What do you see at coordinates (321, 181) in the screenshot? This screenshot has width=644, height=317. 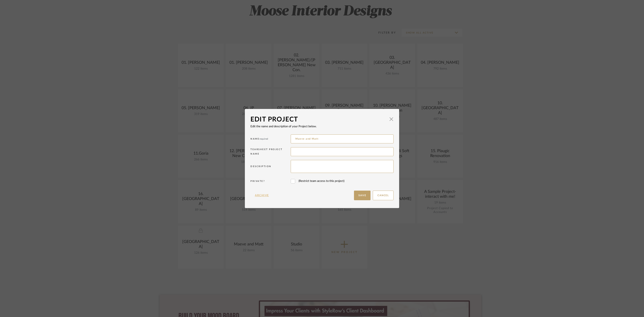 I see `span: (Restrict team access to this project)` at bounding box center [321, 181].